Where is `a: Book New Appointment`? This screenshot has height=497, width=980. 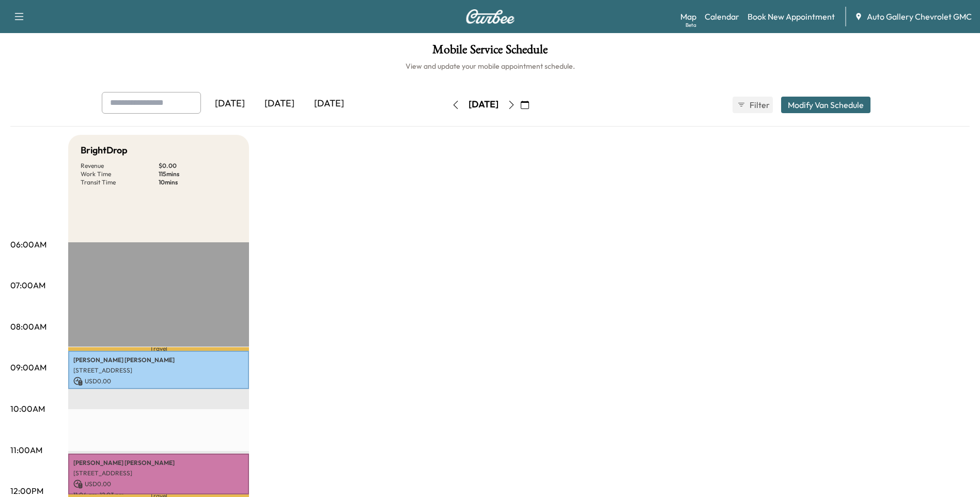
a: Book New Appointment is located at coordinates (791, 17).